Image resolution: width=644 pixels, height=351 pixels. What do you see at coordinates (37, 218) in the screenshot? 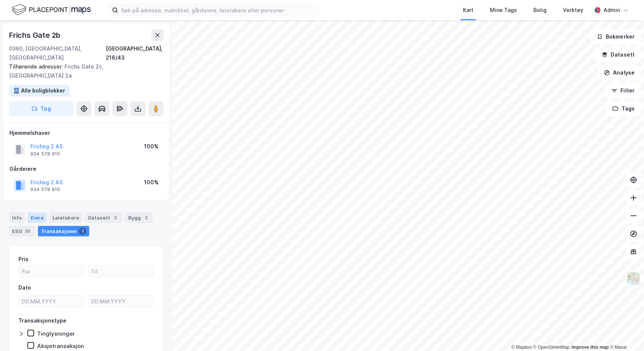
I see `div: Eiere` at bounding box center [37, 218].